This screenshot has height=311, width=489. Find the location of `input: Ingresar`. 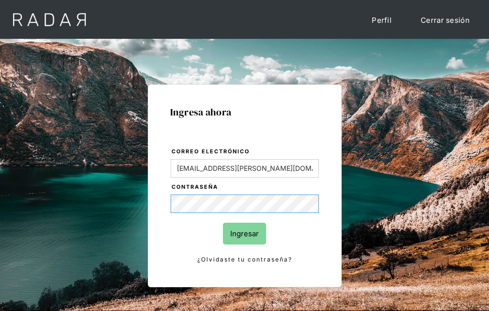

input: Ingresar is located at coordinates (244, 233).